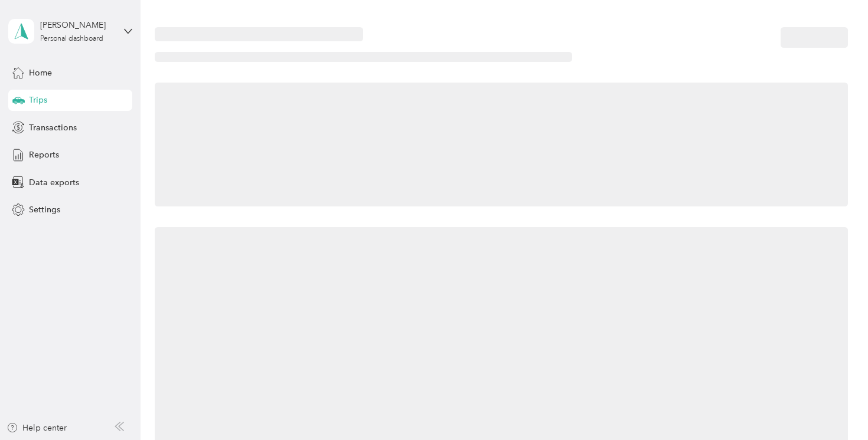  What do you see at coordinates (53, 128) in the screenshot?
I see `span: Transactions` at bounding box center [53, 128].